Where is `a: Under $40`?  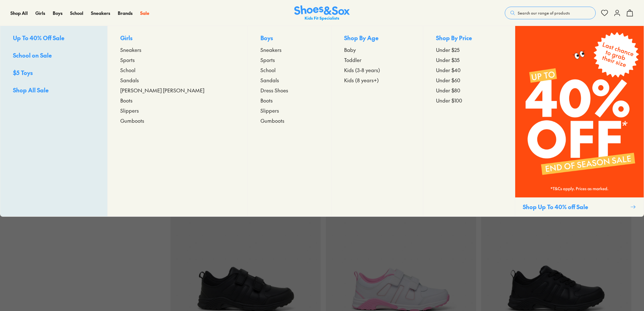 a: Under $40 is located at coordinates (469, 70).